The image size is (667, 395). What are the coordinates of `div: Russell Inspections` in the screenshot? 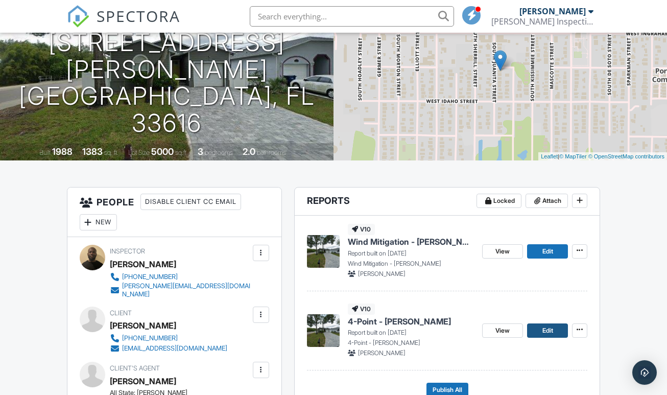 It's located at (542, 21).